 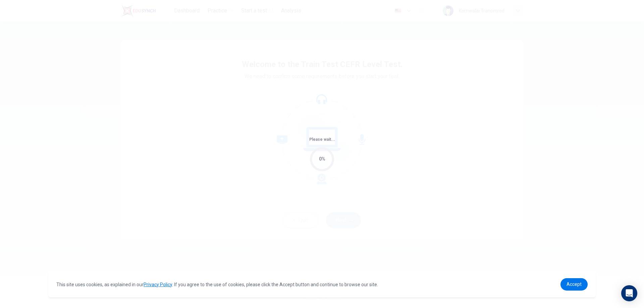 I want to click on span: Please wait..., so click(x=322, y=139).